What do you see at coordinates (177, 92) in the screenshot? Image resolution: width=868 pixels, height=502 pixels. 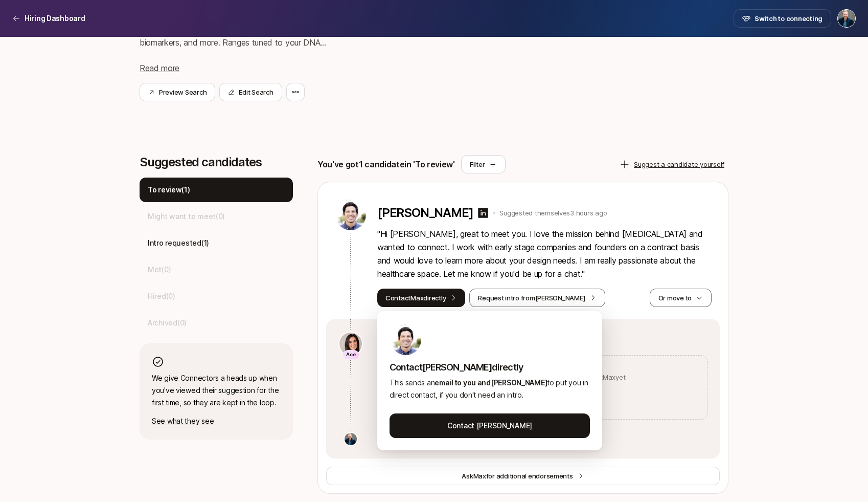 I see `button: Preview Search` at bounding box center [177, 92].